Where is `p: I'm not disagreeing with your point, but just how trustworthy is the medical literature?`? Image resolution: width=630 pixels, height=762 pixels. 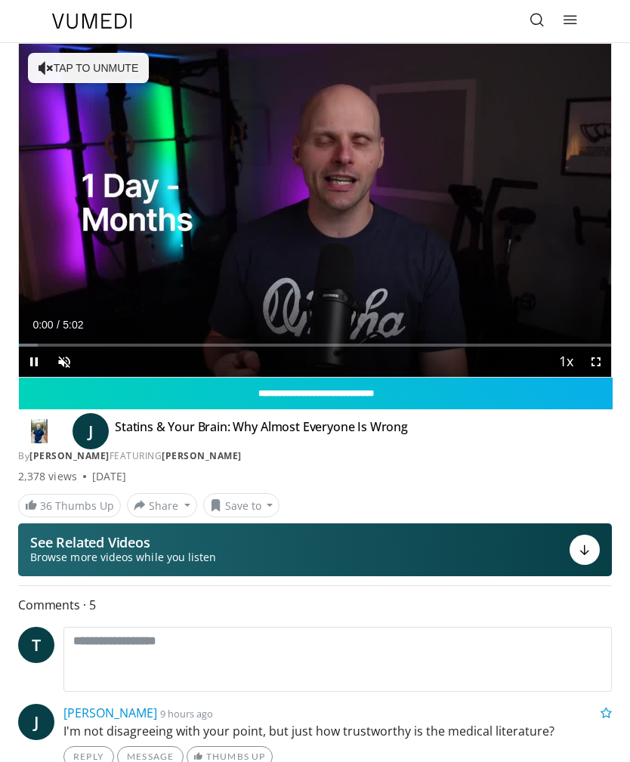 p: I'm not disagreeing with your point, but just how trustworthy is the medical literature? is located at coordinates (338, 731).